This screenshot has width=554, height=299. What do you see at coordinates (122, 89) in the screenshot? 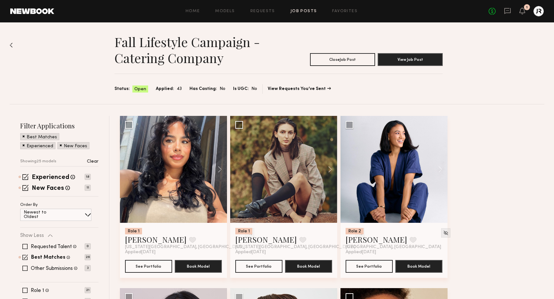
I see `span: Status:` at bounding box center [122, 89].